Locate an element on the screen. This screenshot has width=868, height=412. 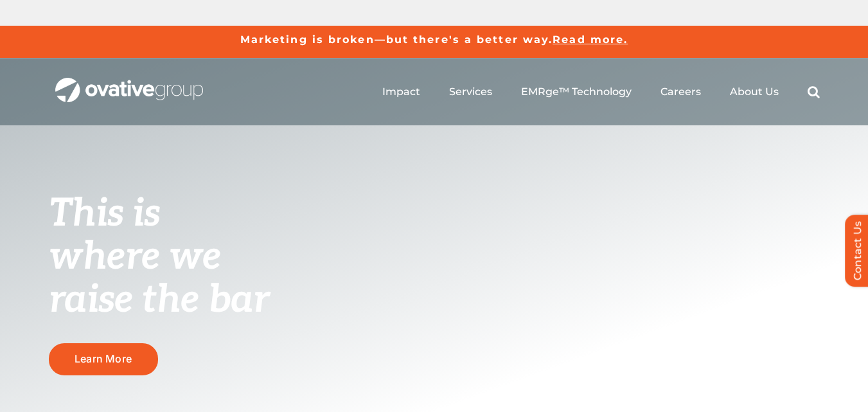
a: Careers is located at coordinates (680, 92).